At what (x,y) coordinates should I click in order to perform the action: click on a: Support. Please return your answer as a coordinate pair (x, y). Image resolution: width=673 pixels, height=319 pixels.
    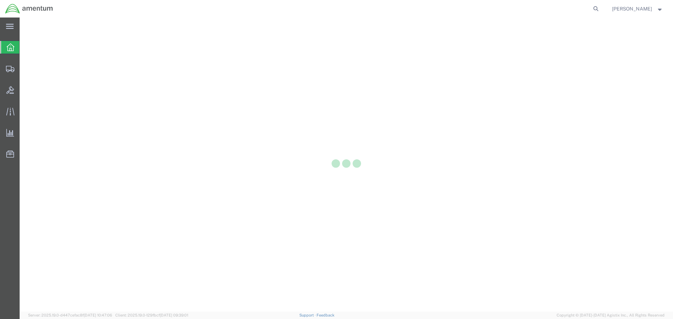
    Looking at the image, I should click on (308, 315).